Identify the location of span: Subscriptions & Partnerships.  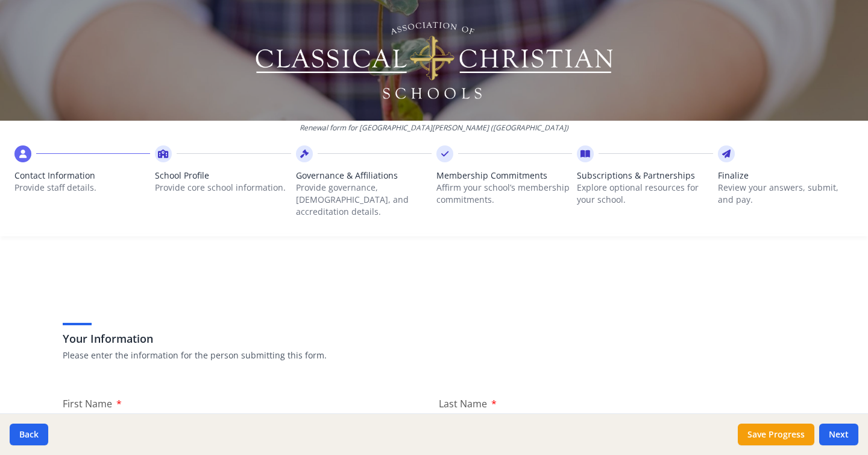
(645, 176).